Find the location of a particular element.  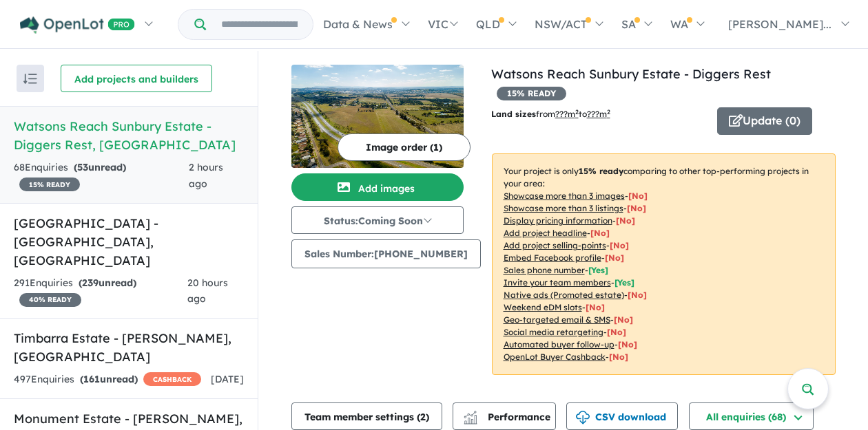

button: Update (0) is located at coordinates (764, 122).